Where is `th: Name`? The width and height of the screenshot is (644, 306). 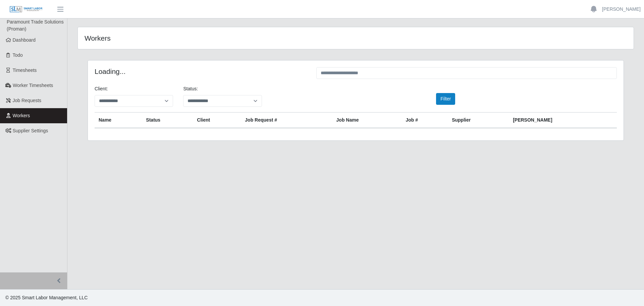
th: Name is located at coordinates (118, 120).